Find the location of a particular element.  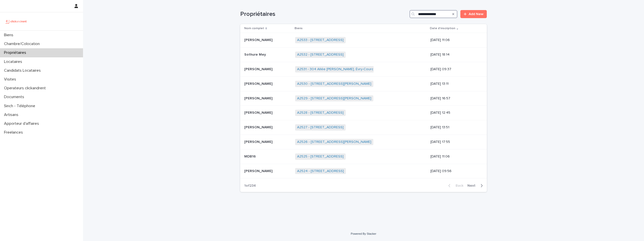

input: Search is located at coordinates (434, 14).